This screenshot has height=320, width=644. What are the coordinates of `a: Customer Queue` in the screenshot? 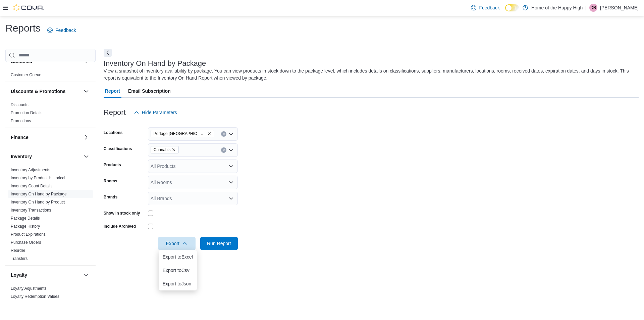 It's located at (26, 75).